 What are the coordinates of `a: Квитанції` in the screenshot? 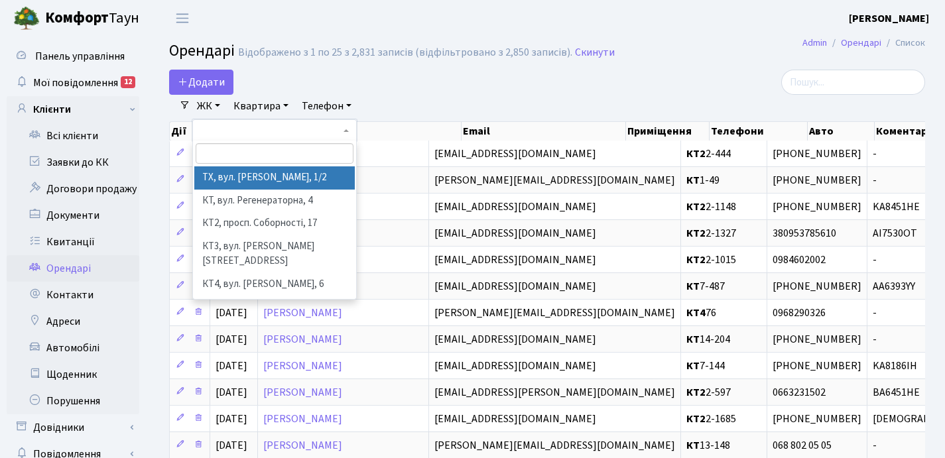 It's located at (73, 242).